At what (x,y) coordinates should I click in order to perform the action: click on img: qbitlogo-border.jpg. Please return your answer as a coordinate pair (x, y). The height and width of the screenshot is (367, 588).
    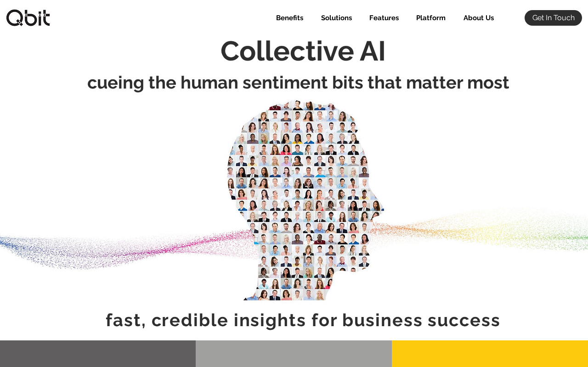
    Looking at the image, I should click on (28, 18).